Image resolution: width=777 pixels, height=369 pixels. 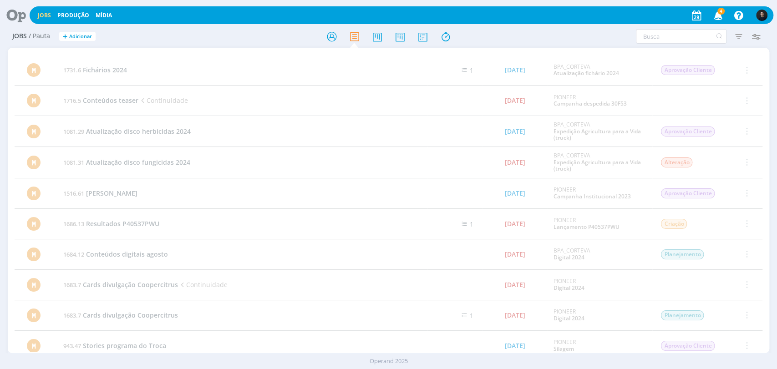 I want to click on a: Mídia, so click(x=104, y=15).